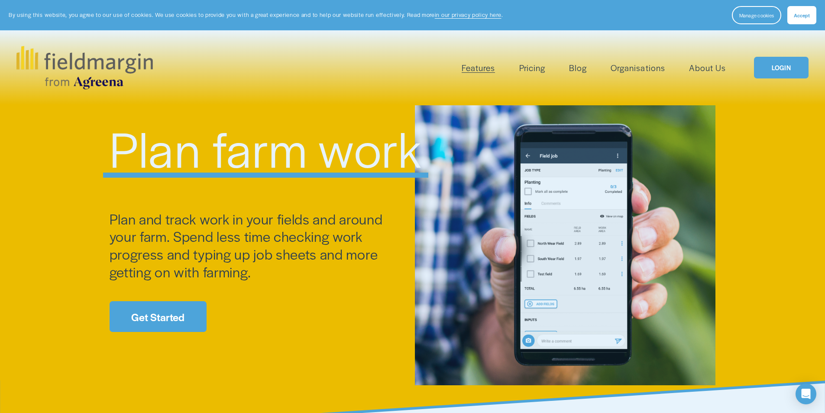  I want to click on a: LOGIN, so click(781, 68).